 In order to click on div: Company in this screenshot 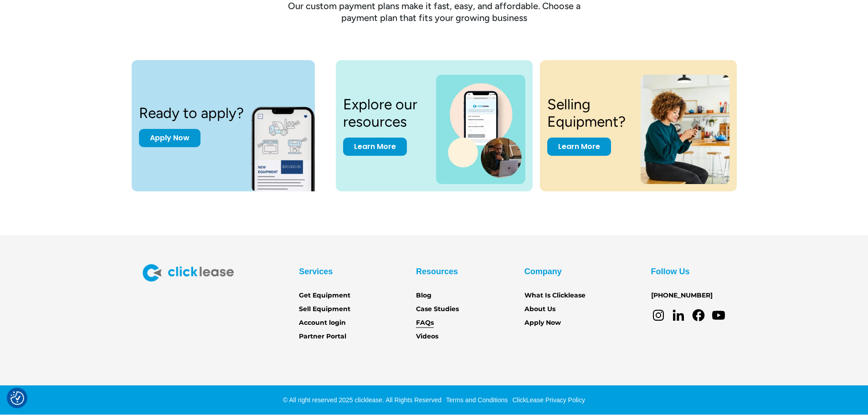, I will do `click(543, 272)`.